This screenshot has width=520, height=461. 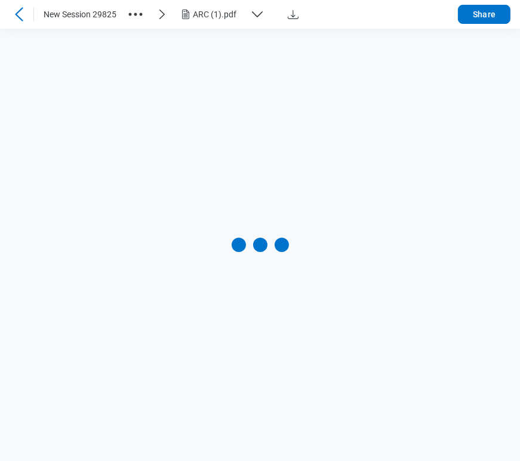 What do you see at coordinates (80, 14) in the screenshot?
I see `span: New Session 29825` at bounding box center [80, 14].